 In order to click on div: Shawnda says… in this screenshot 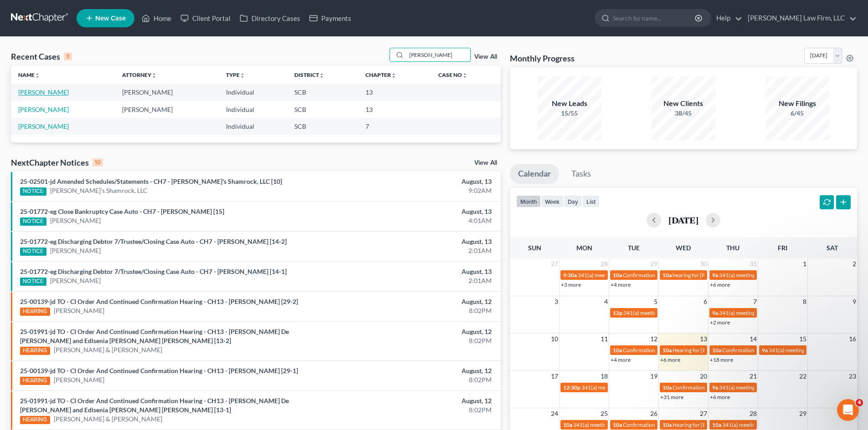, I will do `click(91, 283)`.